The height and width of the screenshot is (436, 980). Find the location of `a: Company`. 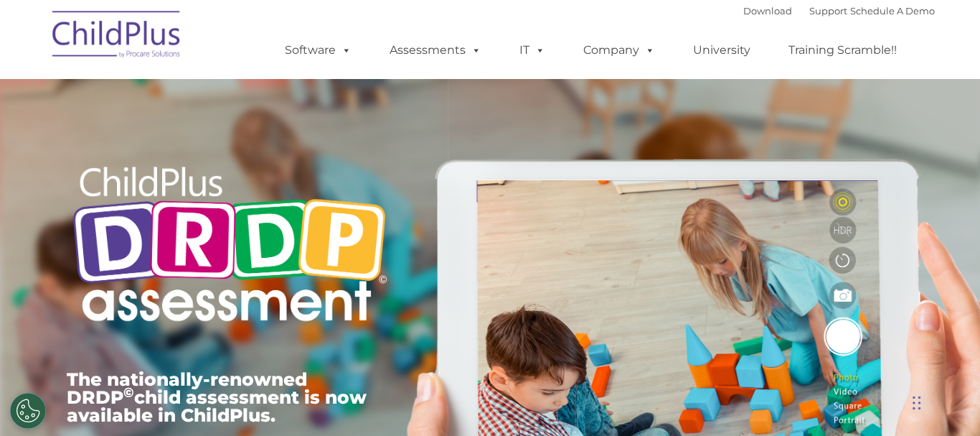

a: Company is located at coordinates (619, 50).